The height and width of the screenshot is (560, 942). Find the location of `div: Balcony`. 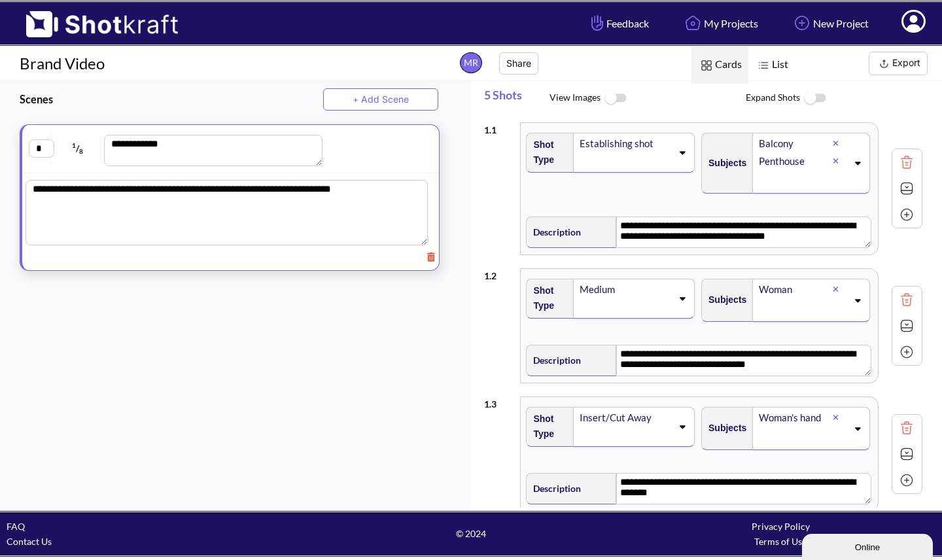

div: Balcony is located at coordinates (795, 143).